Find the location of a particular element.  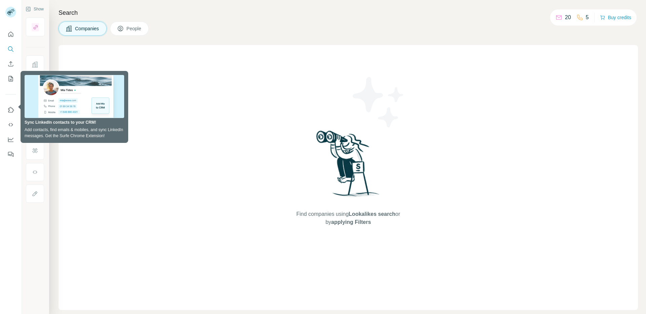

img: Surfe Illustration - Woman searching with binoculars is located at coordinates (348, 166).